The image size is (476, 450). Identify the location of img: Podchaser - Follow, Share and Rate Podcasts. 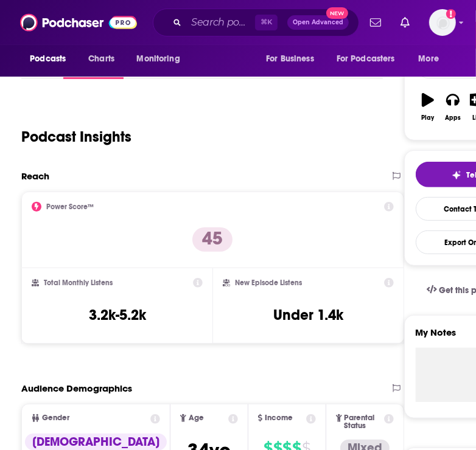
(79, 22).